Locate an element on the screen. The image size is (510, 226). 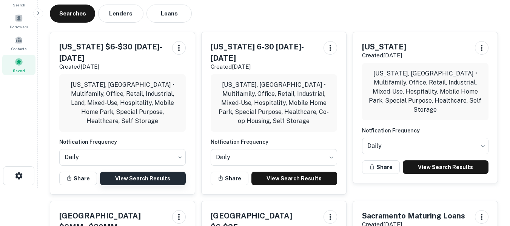
a: Saved is located at coordinates (19, 65).